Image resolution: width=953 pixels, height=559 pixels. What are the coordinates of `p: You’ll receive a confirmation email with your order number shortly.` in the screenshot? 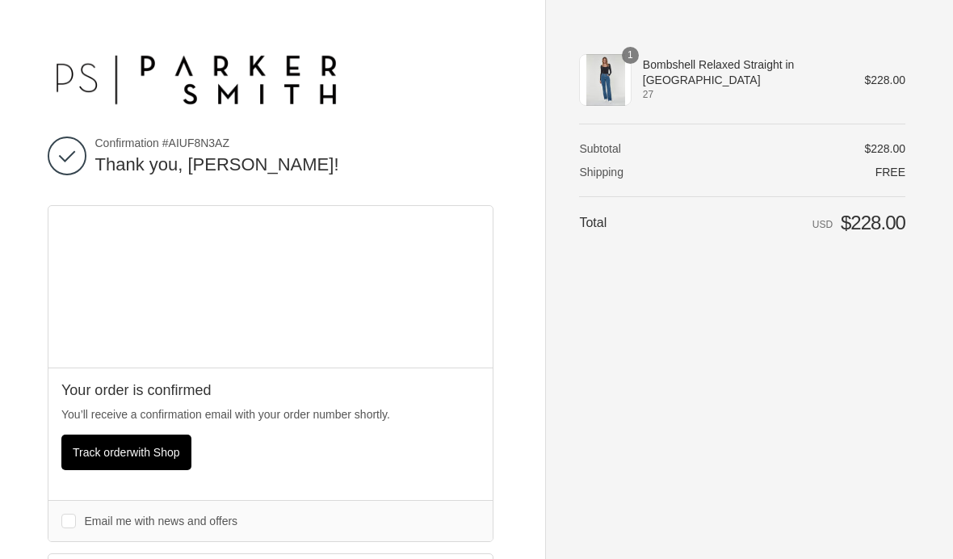 It's located at (271, 414).